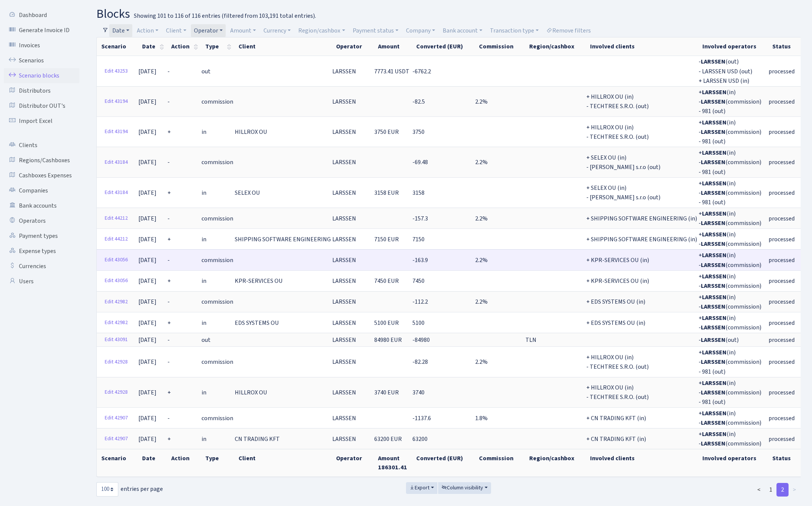 Image resolution: width=812 pixels, height=506 pixels. What do you see at coordinates (217, 47) in the screenshot?
I see `th: Type : activate to sort column ascending` at bounding box center [217, 47].